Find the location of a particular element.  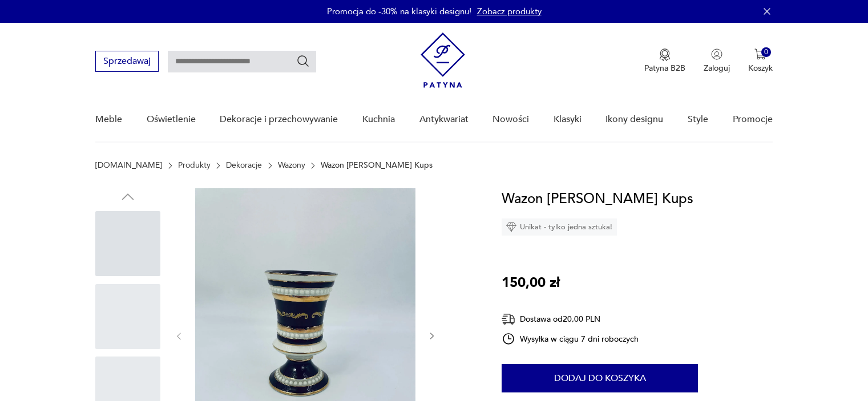

a: Dekoracje is located at coordinates (243, 165).